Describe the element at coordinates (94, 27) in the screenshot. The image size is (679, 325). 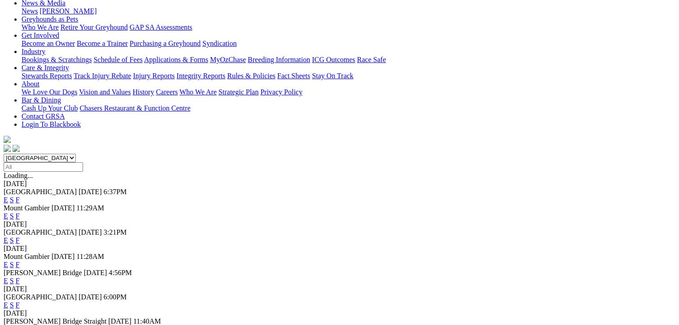
I see `a: Retire Your Greyhound` at that location.